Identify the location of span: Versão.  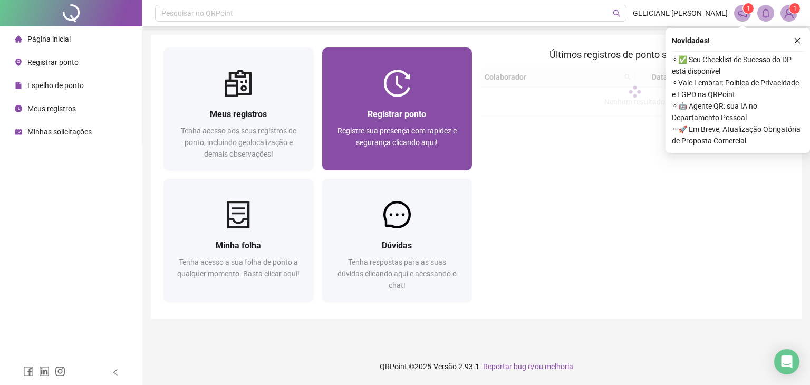
(445, 366).